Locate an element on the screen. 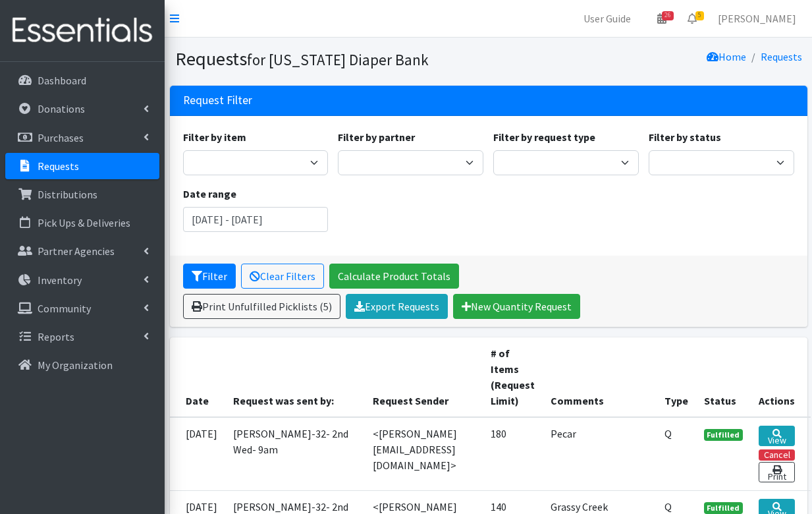  p: Reports is located at coordinates (56, 337).